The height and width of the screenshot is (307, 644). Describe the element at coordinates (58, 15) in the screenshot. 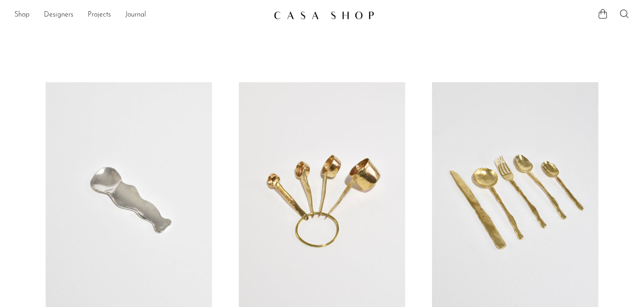

I see `a: Designers` at that location.